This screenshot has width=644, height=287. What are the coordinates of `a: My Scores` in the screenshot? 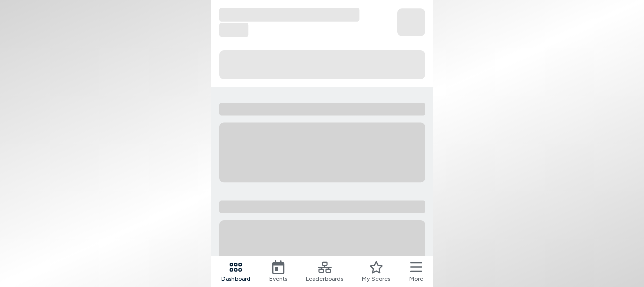 It's located at (376, 271).